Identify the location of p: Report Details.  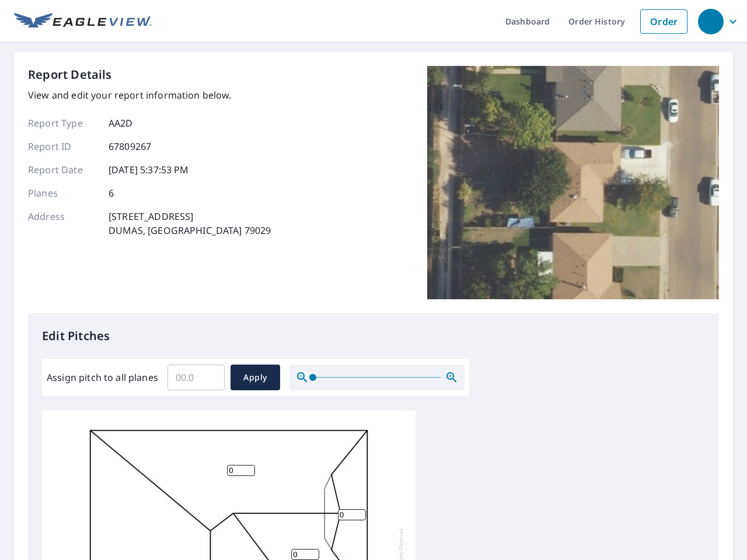
(70, 74).